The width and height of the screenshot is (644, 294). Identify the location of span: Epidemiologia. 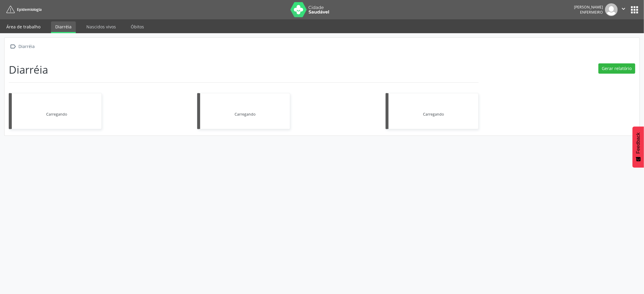
(29, 9).